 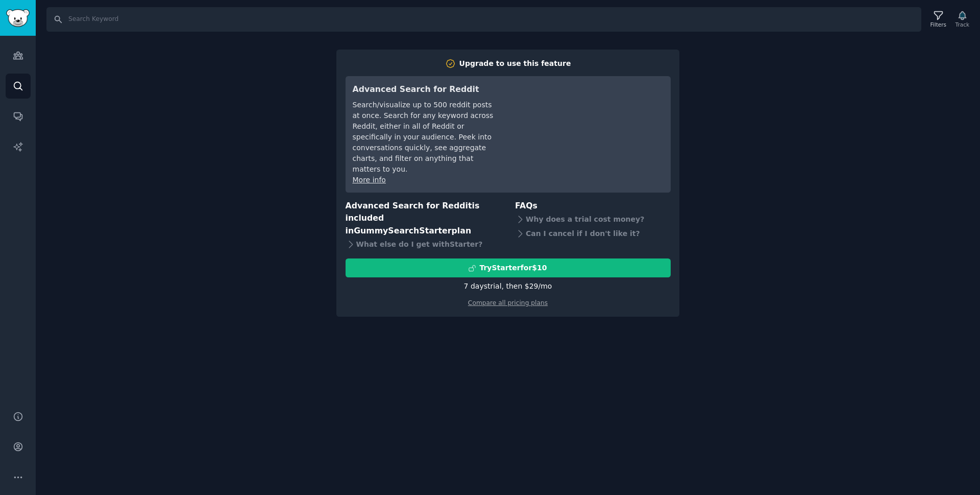 I want to click on h3: FAQs, so click(x=593, y=206).